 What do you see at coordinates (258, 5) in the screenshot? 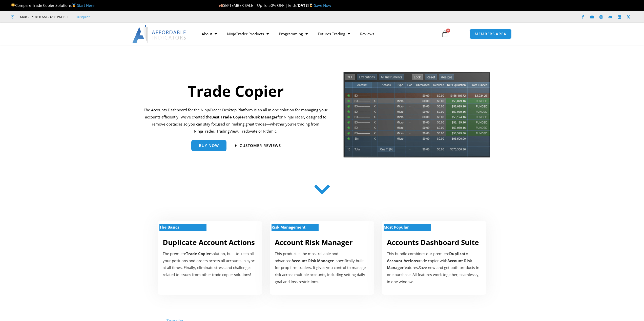
I see `span: SEPTEMBER SALE | Up To 50% OFF | Ends` at bounding box center [258, 5].